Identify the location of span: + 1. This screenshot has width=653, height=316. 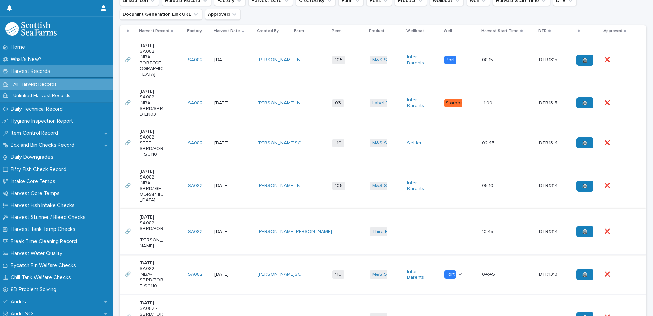
(461, 274).